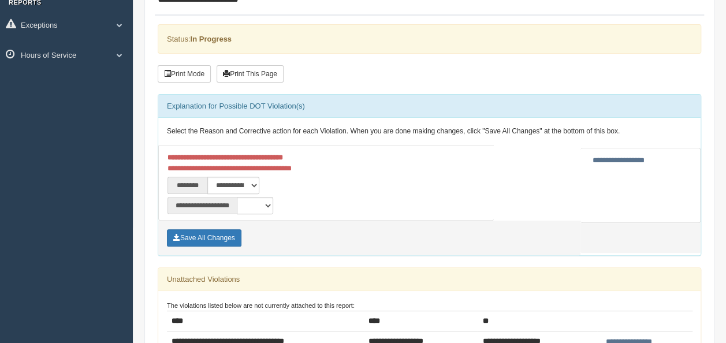  What do you see at coordinates (184, 74) in the screenshot?
I see `button: Print Mode` at bounding box center [184, 74].